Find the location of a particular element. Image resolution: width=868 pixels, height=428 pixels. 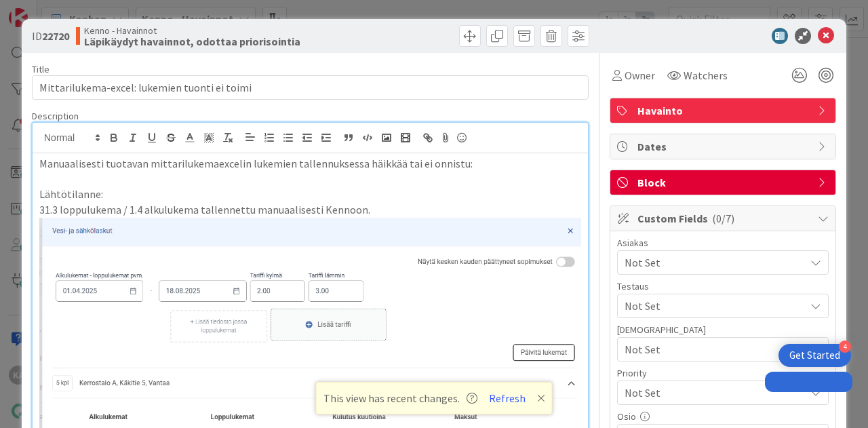

div: Osio is located at coordinates (723, 416).